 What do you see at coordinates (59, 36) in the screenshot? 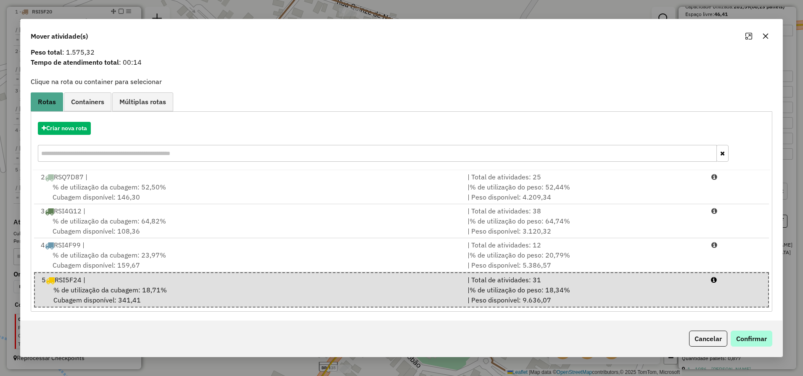
I see `span: Mover atividade(s)` at bounding box center [59, 36].